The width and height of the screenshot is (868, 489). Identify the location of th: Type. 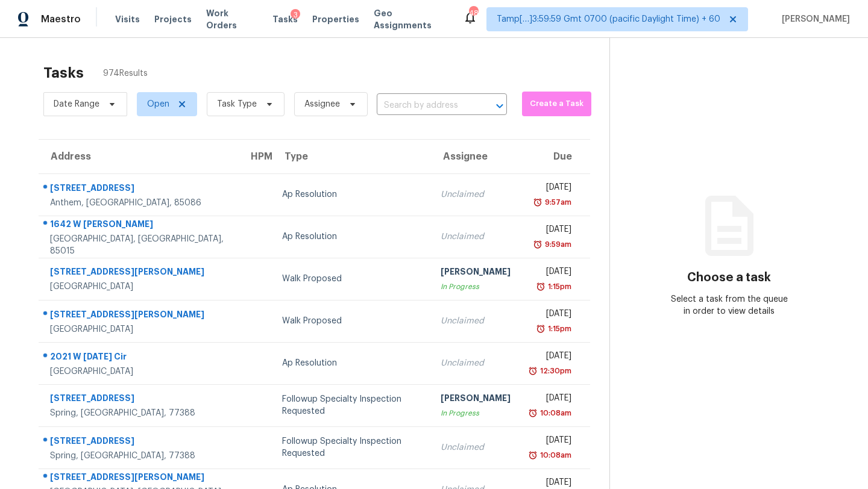
(351, 157).